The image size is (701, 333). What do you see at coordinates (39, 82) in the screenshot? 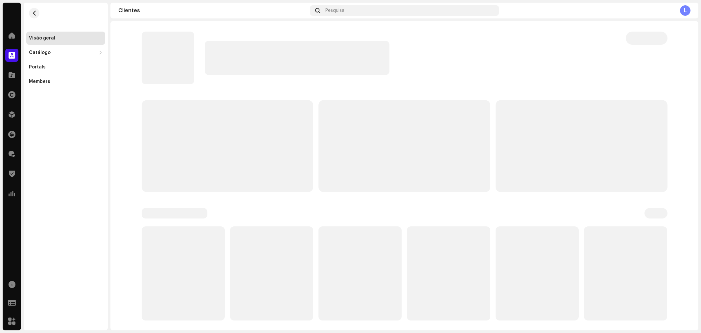
I see `div: Members` at bounding box center [39, 82].